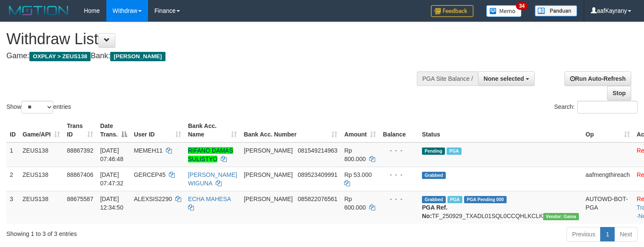 This screenshot has height=247, width=644. Describe the element at coordinates (37, 107) in the screenshot. I see `select: Showentries` at that location.